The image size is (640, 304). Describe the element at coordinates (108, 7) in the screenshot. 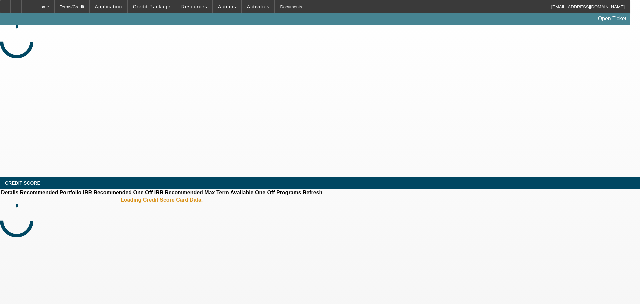

I see `button: Application` at that location.